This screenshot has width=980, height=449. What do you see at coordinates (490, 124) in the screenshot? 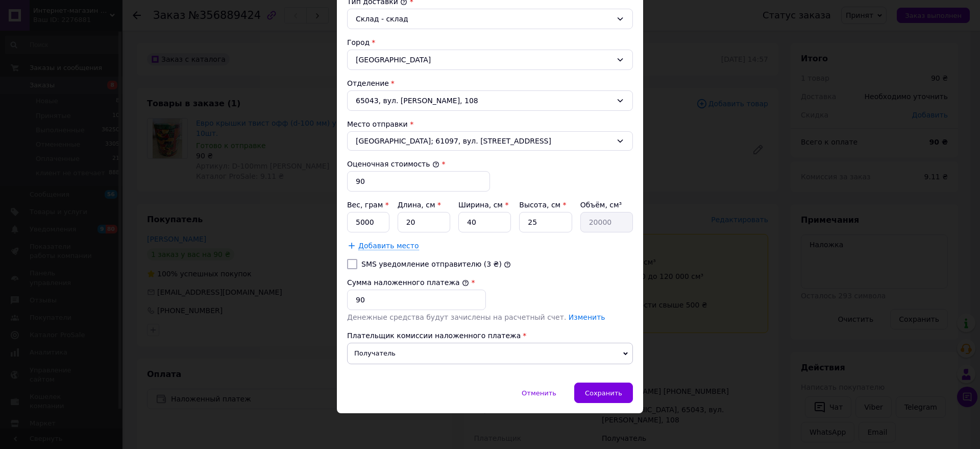
I see `div: Место отправки` at bounding box center [490, 124].